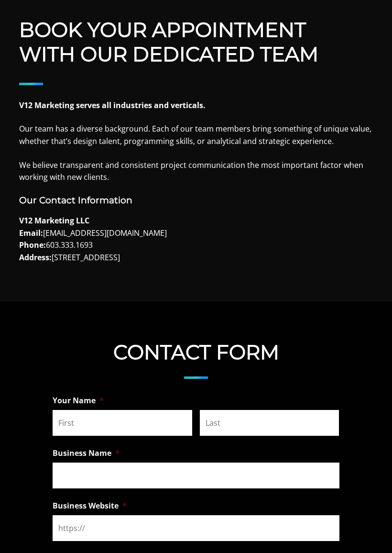  Describe the element at coordinates (196, 42) in the screenshot. I see `h2: Book Your Appointment With Our Dedicated Team` at that location.